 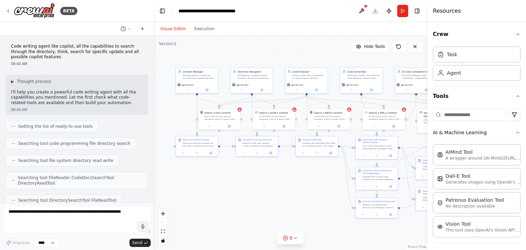 What do you see at coordinates (436, 168) in the screenshot?
I see `div: Generate Comprehensive Test SuiteCreate a complete test suite for the {user_request} functionalit...` at bounding box center [436, 168].